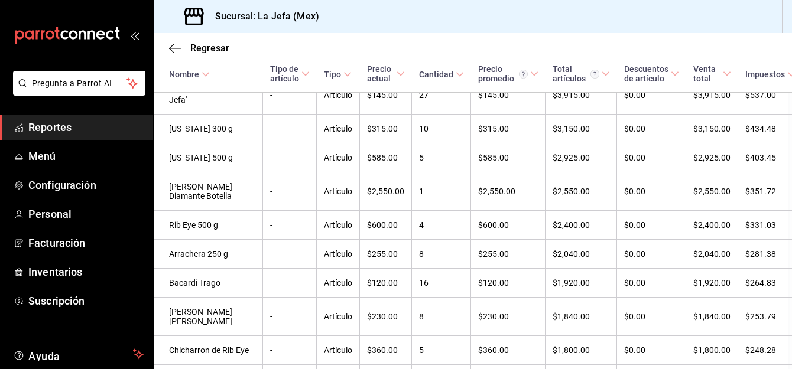 This screenshot has height=369, width=792. What do you see at coordinates (442, 317) in the screenshot?
I see `td: 8` at bounding box center [442, 317].